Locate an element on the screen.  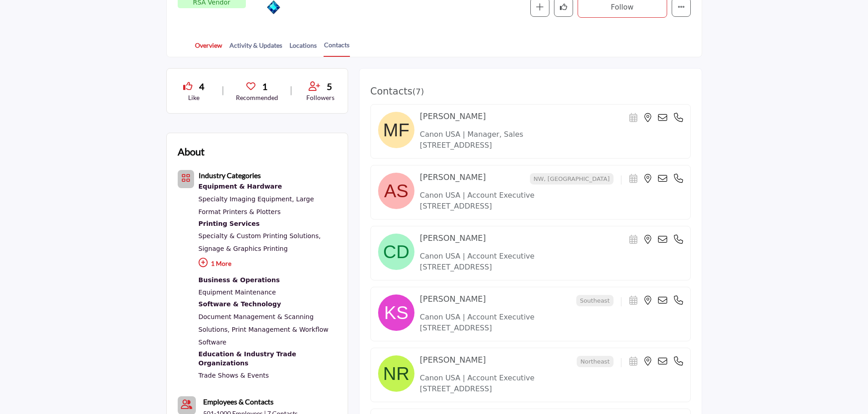
span: 1 is located at coordinates (265, 87).